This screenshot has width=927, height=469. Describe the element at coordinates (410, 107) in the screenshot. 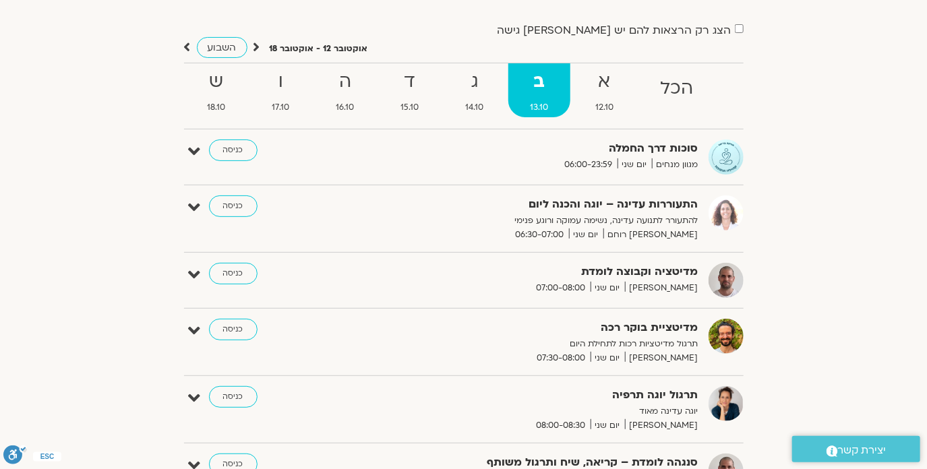

I see `span: 15.10` at that location.